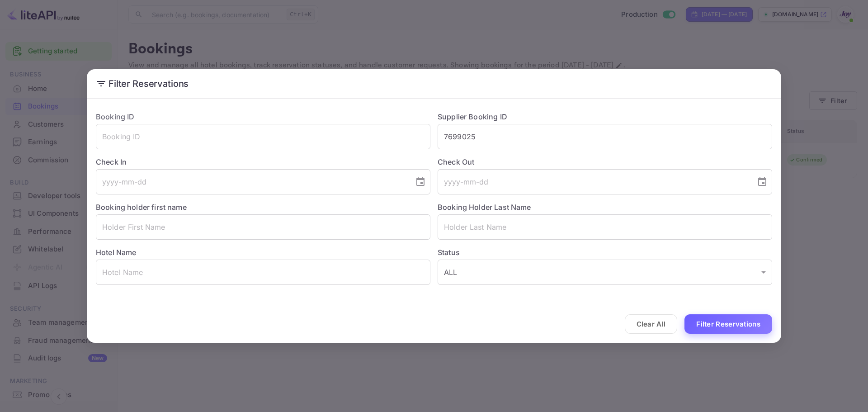 This screenshot has width=868, height=412. I want to click on input: Hotel Name, so click(263, 272).